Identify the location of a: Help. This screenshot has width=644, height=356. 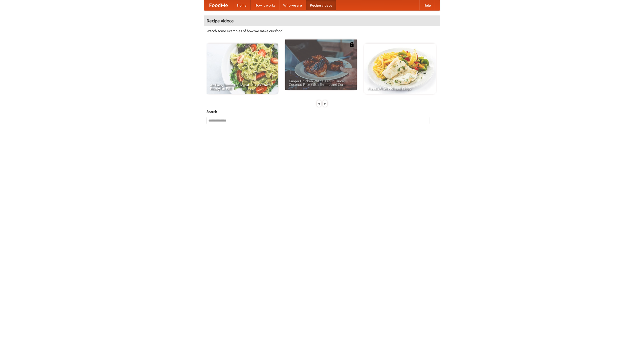
(427, 5).